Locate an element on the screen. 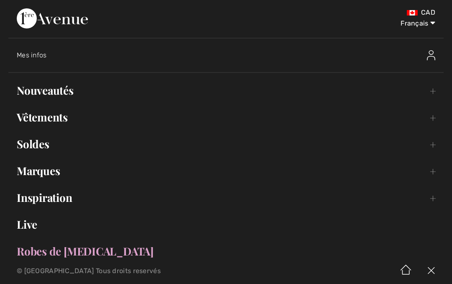 The width and height of the screenshot is (452, 284). span: Mes infos is located at coordinates (32, 55).